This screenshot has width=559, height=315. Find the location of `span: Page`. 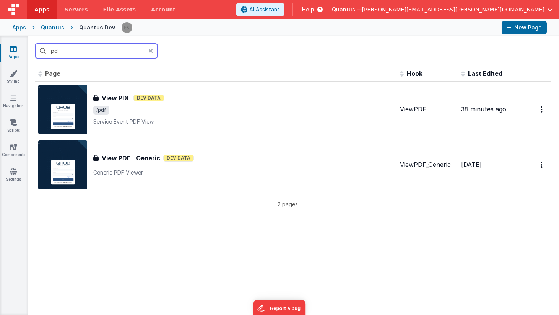

span: Page is located at coordinates (53, 73).